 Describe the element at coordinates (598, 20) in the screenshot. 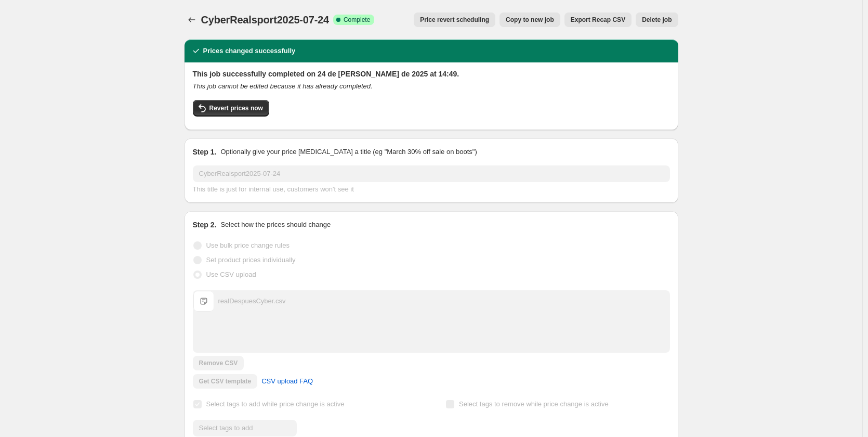

I see `button: Export Recap CSV` at that location.